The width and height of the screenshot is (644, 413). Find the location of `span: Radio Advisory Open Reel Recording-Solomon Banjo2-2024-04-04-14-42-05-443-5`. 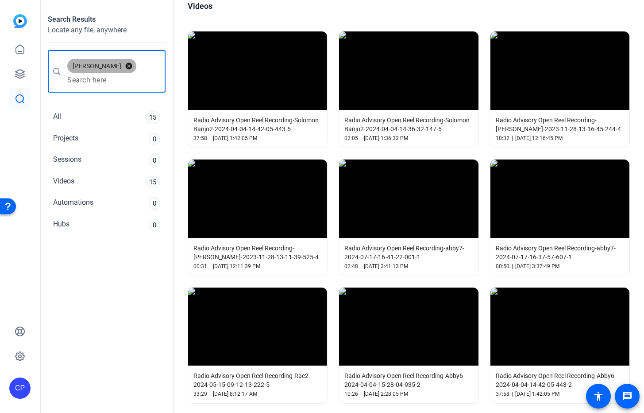

span: Radio Advisory Open Reel Recording-Solomon Banjo2-2024-04-04-14-42-05-443-5 is located at coordinates (258, 124).